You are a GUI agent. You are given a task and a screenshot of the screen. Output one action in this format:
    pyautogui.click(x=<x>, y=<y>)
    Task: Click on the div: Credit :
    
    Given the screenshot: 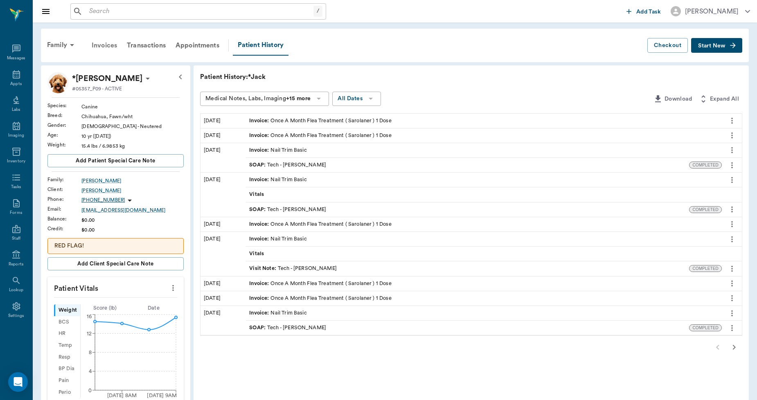 What is the action you would take?
    pyautogui.click(x=64, y=229)
    